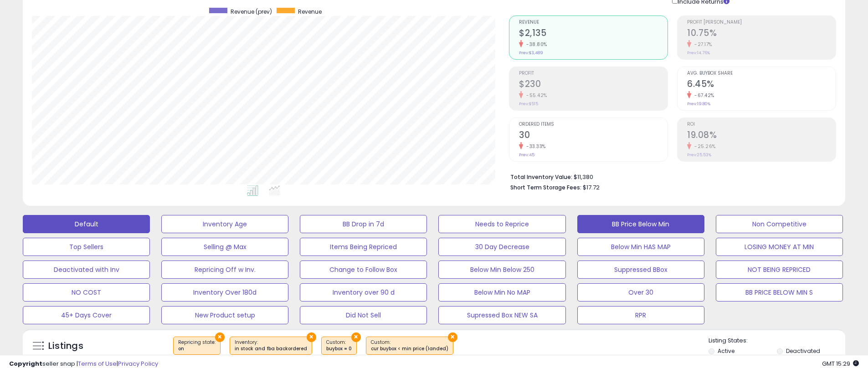 This screenshot has width=868, height=373. What do you see at coordinates (803, 351) in the screenshot?
I see `label: Deactivated` at bounding box center [803, 351].